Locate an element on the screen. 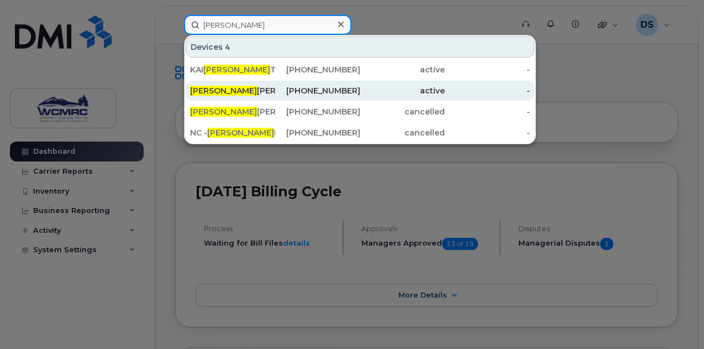  div: KAI TIANSEN is located at coordinates (233, 70).